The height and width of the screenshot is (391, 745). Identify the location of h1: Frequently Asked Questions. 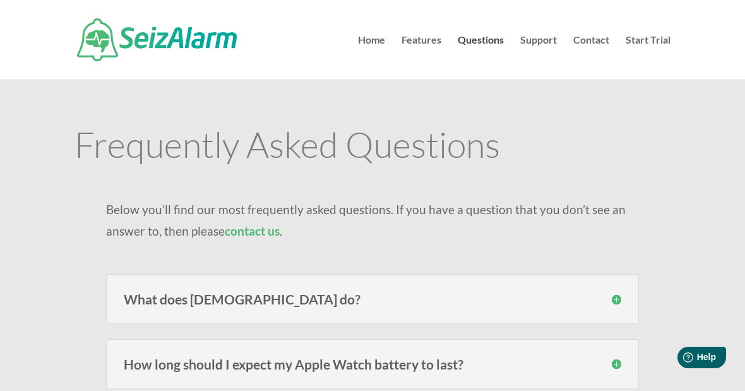
(373, 147).